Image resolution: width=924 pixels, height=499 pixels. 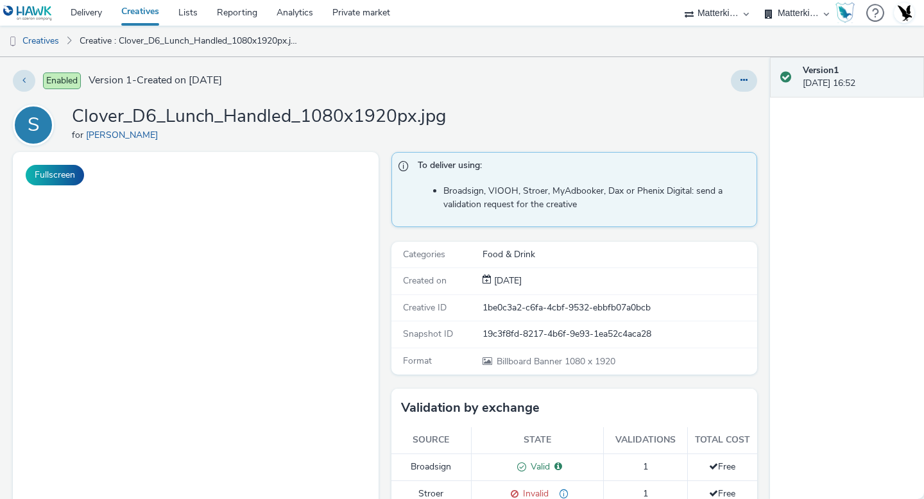 I want to click on span: 1080 x 1920, so click(x=555, y=361).